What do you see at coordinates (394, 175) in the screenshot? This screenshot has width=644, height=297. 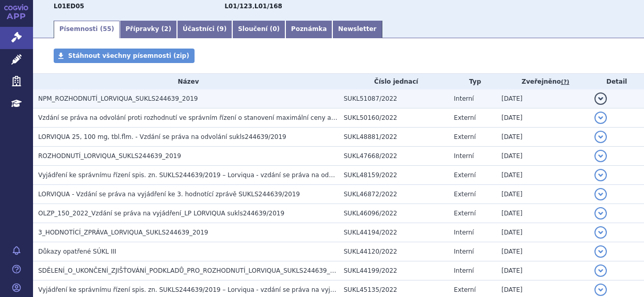 I see `td: SUKL48159/2022` at bounding box center [394, 175].